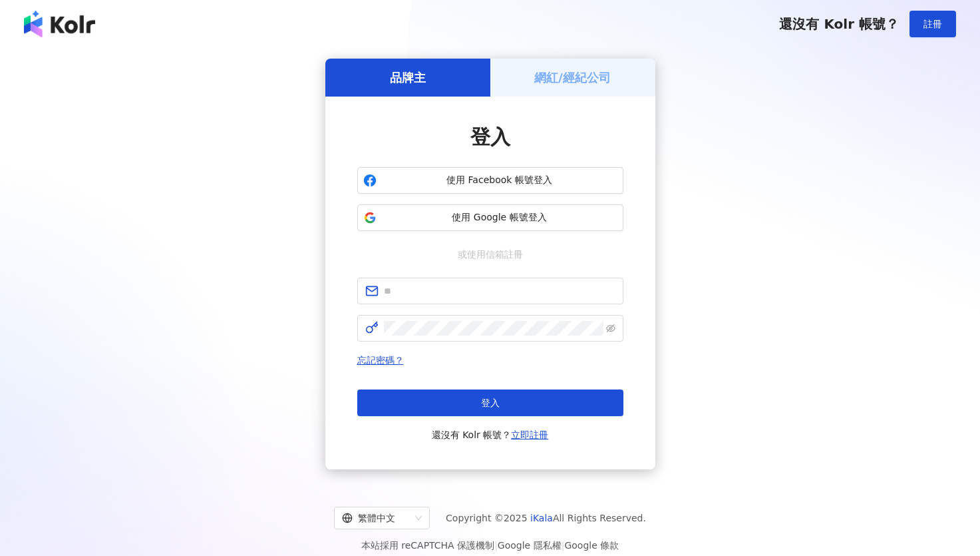 The width and height of the screenshot is (980, 556). Describe the element at coordinates (490, 545) in the screenshot. I see `span: 本站採用 reCAPTCHA 保護機制` at that location.